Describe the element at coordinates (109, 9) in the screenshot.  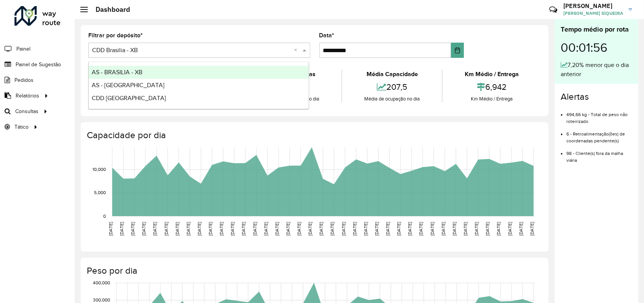
I see `h2: Dashboard` at that location.